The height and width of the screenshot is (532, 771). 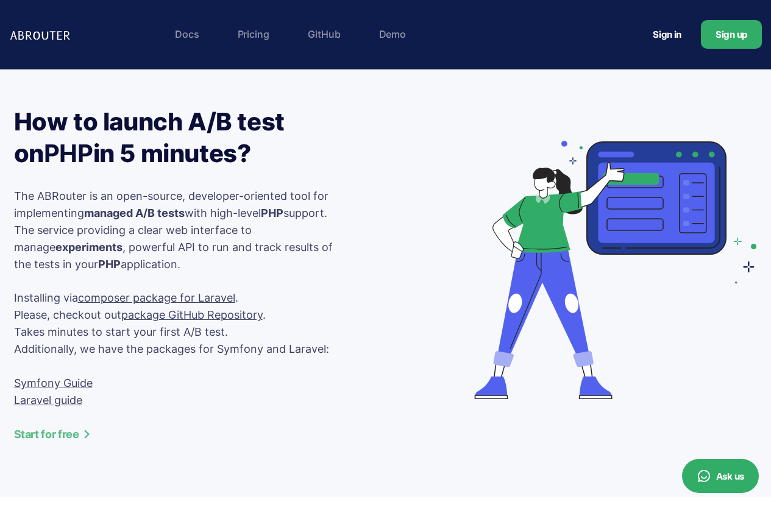 I want to click on button: Ask us, so click(x=720, y=476).